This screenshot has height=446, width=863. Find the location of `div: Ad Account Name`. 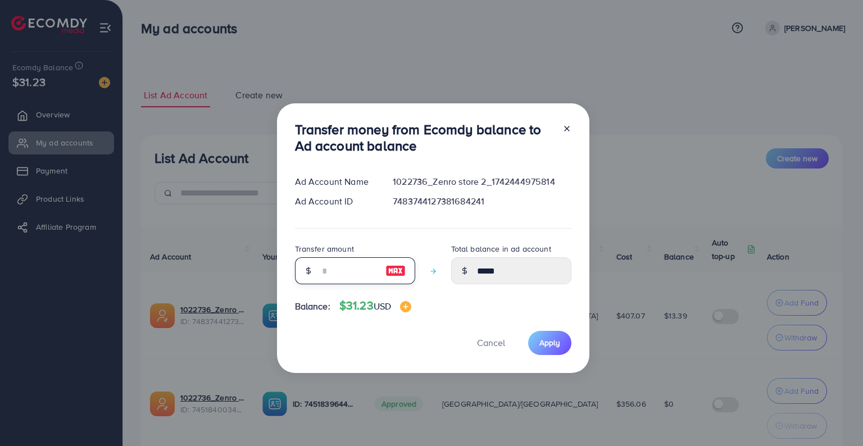

div: Ad Account Name is located at coordinates (335, 181).